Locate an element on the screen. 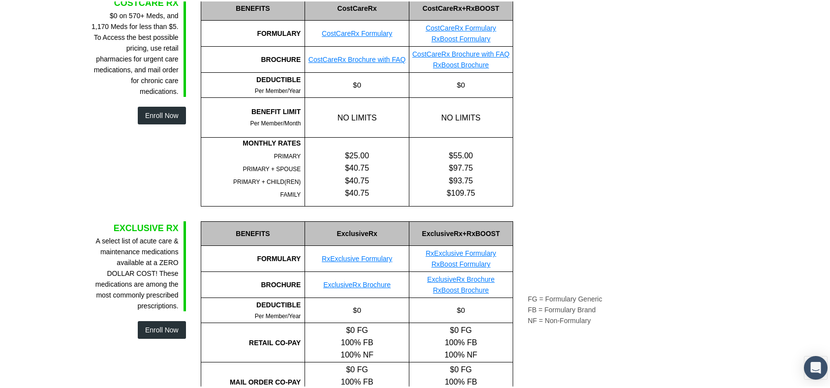 Image resolution: width=830 pixels, height=388 pixels. div: BENEFIT LIMIT is located at coordinates (251, 110).